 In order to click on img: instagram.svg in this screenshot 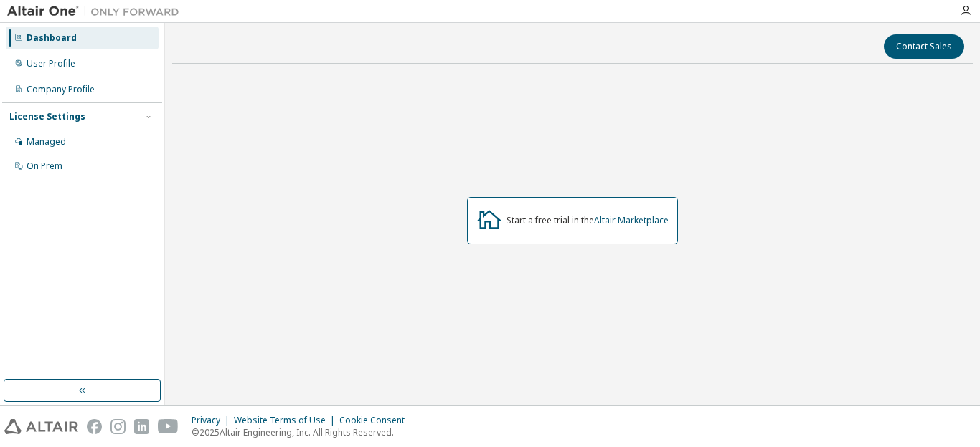, I will do `click(118, 427)`.